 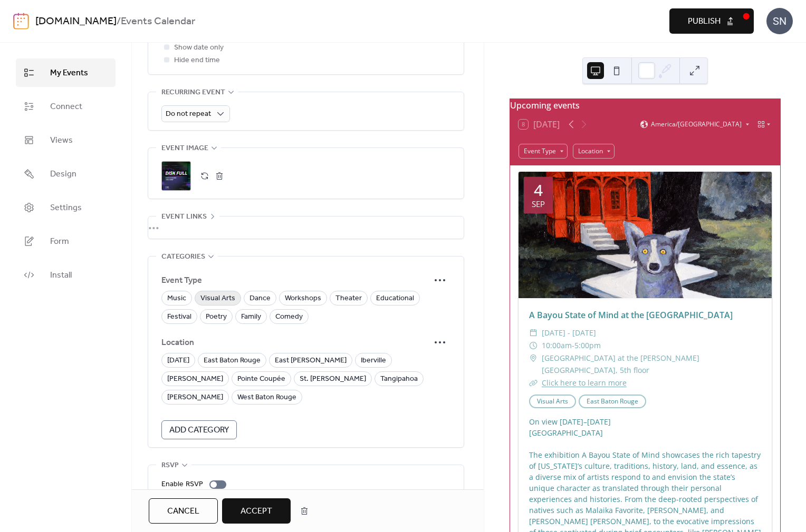 I want to click on span: Event links, so click(x=184, y=217).